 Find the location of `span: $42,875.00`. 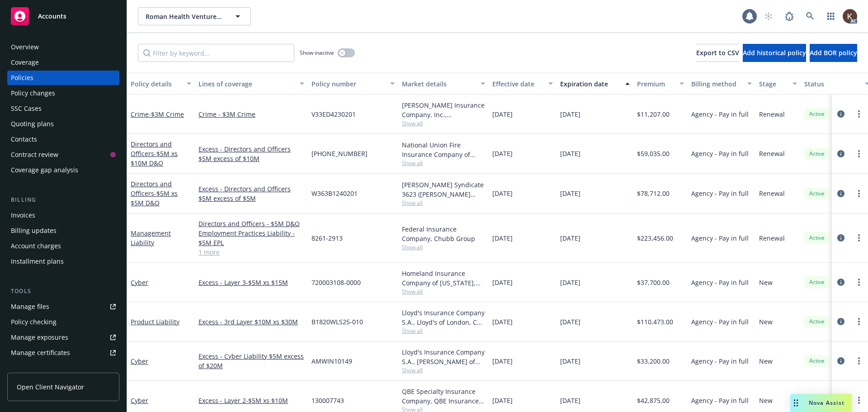

span: $42,875.00 is located at coordinates (653, 401).